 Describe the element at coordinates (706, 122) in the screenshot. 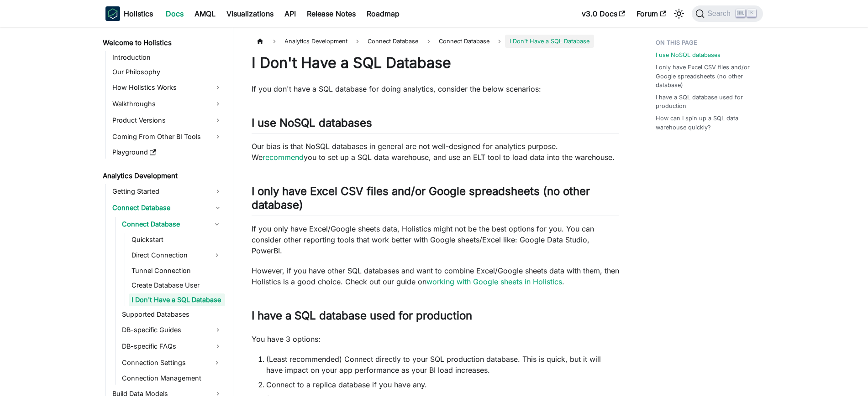

I see `a: How can I spin up a SQL data warehouse quickly?` at that location.